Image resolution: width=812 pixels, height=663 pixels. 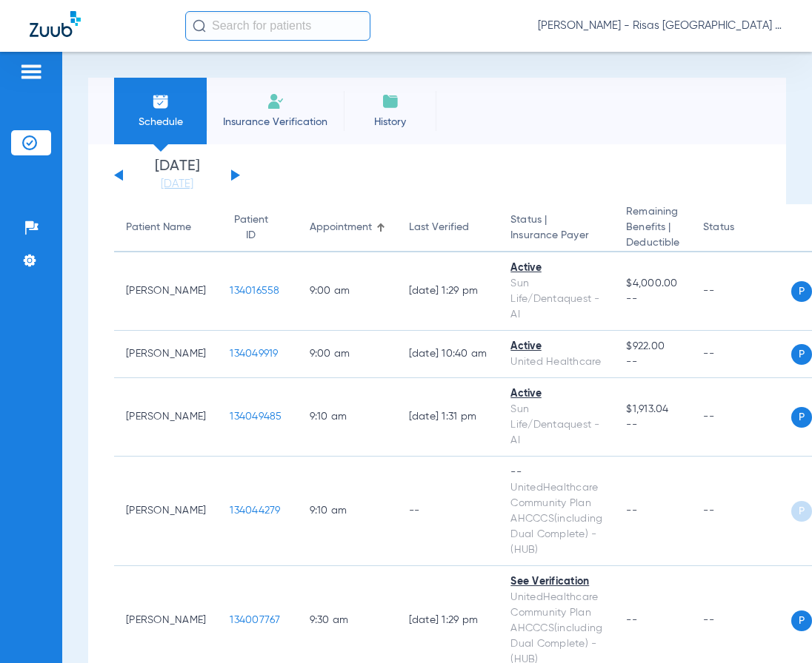 I want to click on div: UnitedHealthcare Community Plan AHCCCS(including Dual Complete) - (HUB), so click(x=556, y=519).